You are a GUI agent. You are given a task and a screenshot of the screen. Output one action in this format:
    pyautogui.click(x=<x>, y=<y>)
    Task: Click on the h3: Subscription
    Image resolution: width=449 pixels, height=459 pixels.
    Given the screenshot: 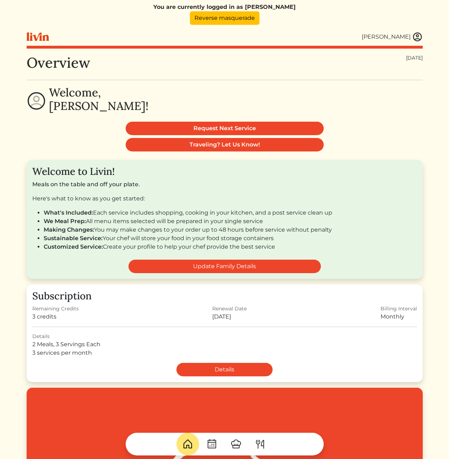 What is the action you would take?
    pyautogui.click(x=225, y=296)
    